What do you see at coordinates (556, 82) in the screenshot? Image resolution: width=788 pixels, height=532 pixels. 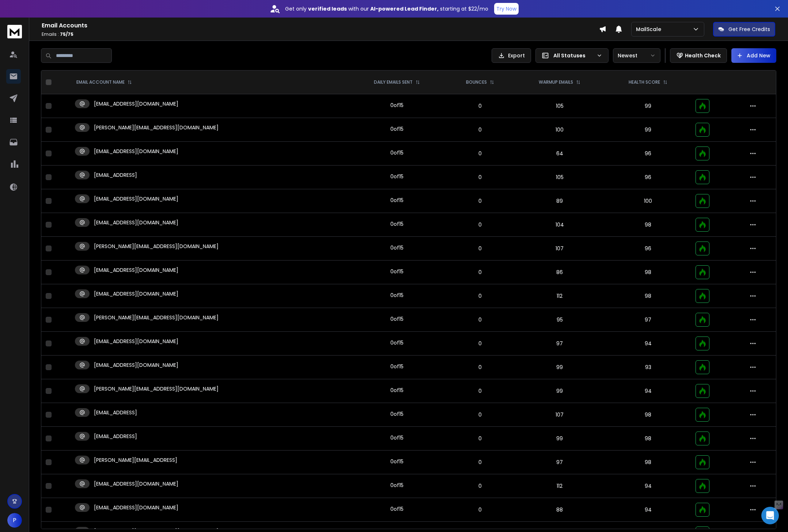 I see `p: WARMUP EMAILS` at bounding box center [556, 82].